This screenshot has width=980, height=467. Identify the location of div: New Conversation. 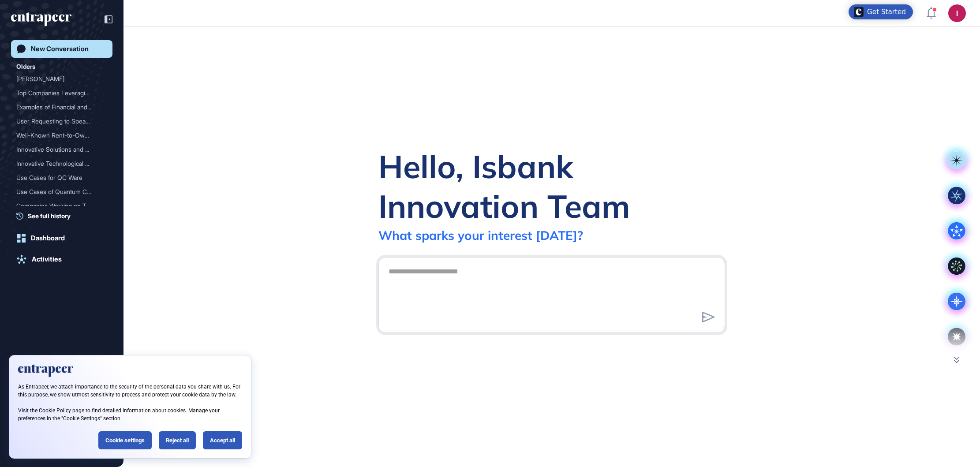
(60, 49).